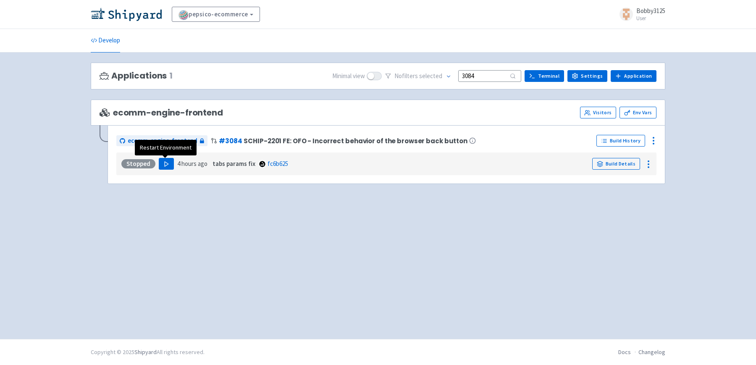 Image resolution: width=756 pixels, height=365 pixels. Describe the element at coordinates (234, 163) in the screenshot. I see `strong: tabs params fix` at that location.